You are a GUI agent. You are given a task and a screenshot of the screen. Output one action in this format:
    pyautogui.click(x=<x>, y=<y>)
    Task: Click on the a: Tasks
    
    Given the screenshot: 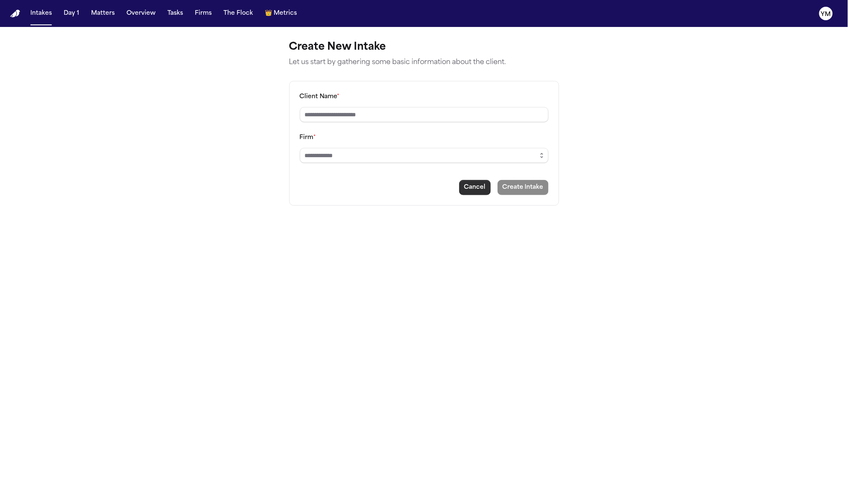 What is the action you would take?
    pyautogui.click(x=175, y=13)
    